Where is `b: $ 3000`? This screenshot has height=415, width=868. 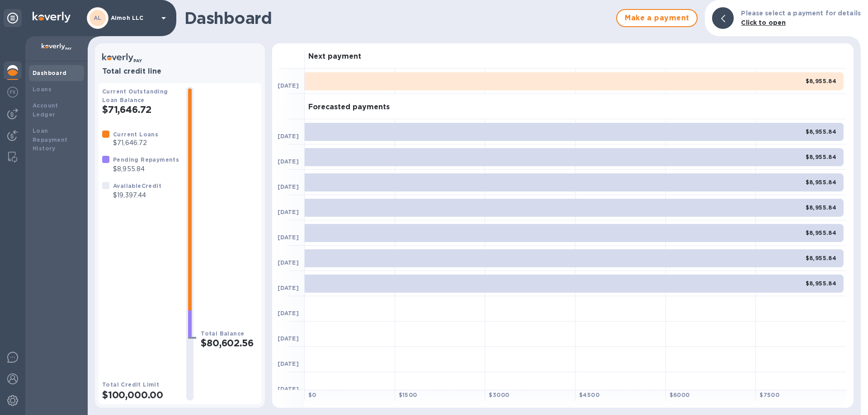
b: $ 3000 is located at coordinates (499, 395).